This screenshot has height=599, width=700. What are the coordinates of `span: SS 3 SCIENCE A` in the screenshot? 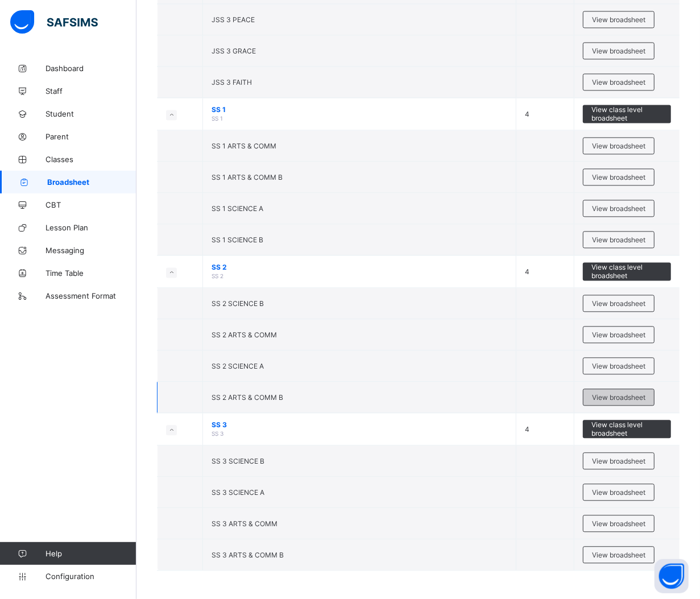 It's located at (238, 492).